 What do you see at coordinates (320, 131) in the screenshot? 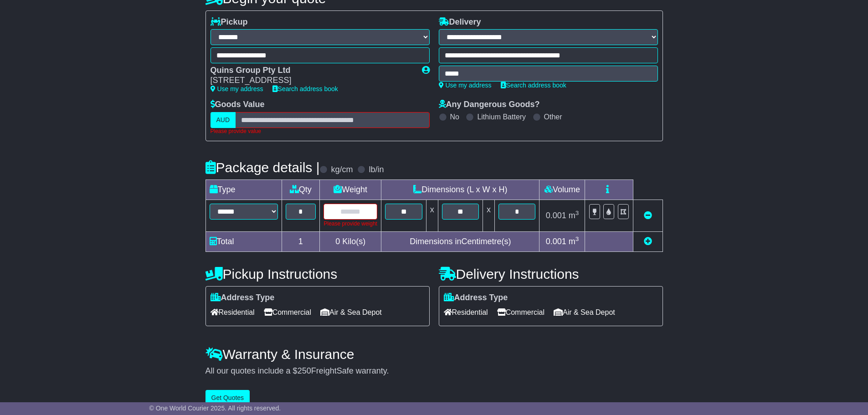
I see `div: Please provide value` at bounding box center [320, 131].